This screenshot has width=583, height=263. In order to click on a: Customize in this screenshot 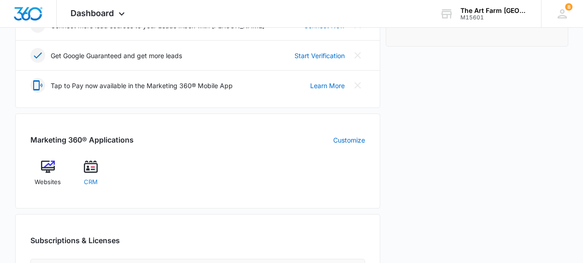, I will do `click(349, 140)`.